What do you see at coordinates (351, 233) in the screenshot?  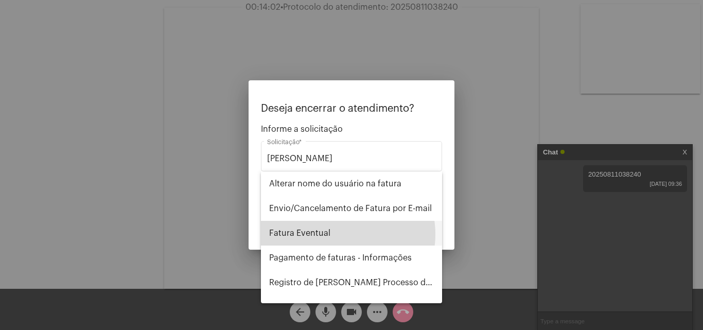 I see `span: Fatura Eventual` at bounding box center [351, 233].